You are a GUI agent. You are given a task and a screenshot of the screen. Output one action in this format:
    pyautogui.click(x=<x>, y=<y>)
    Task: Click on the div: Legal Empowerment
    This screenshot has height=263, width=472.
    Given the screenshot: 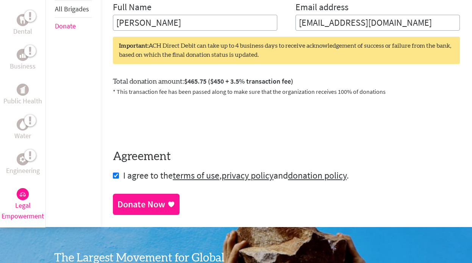 What is the action you would take?
    pyautogui.click(x=23, y=194)
    